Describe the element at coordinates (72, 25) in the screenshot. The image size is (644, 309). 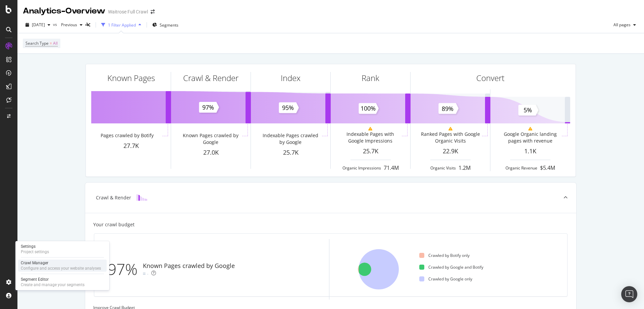
I see `button: Previous` at that location.